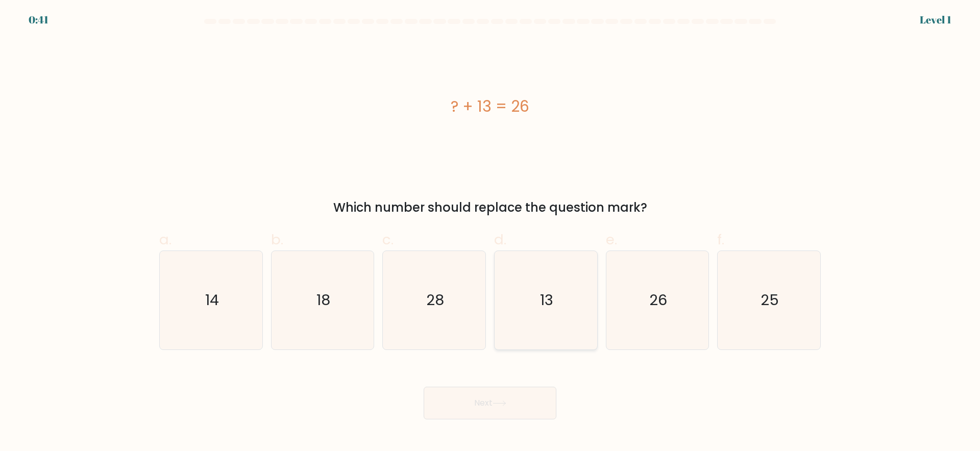 The image size is (980, 451). I want to click on text: 18, so click(323, 301).